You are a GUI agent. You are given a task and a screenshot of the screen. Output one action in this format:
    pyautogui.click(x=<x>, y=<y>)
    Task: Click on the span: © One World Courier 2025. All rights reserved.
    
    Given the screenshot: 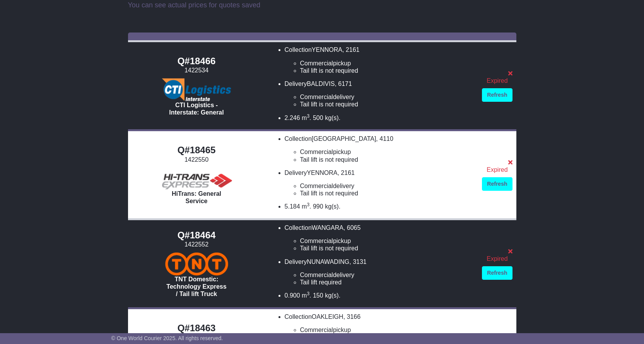 What is the action you would take?
    pyautogui.click(x=167, y=338)
    